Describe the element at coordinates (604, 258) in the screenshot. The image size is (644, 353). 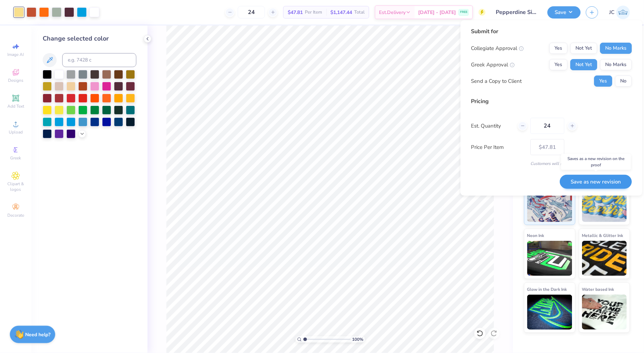
I see `img: Metallic & Glitter Ink` at that location.